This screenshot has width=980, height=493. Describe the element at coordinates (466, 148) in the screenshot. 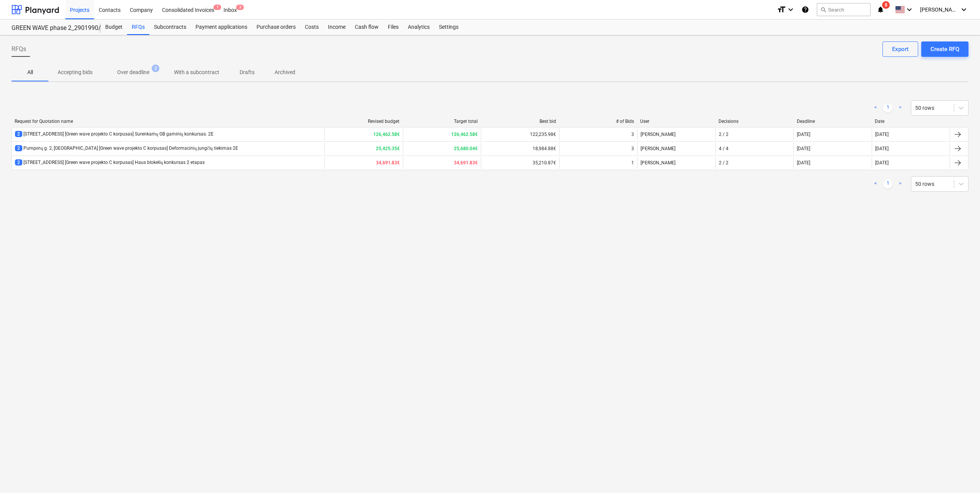

I see `b: 25,680.04€` at that location.